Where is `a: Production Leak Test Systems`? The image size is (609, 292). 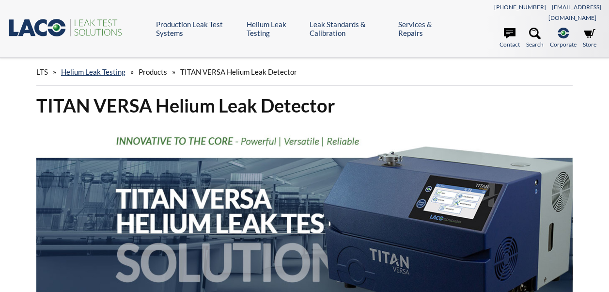 a: Production Leak Test Systems is located at coordinates (197, 29).